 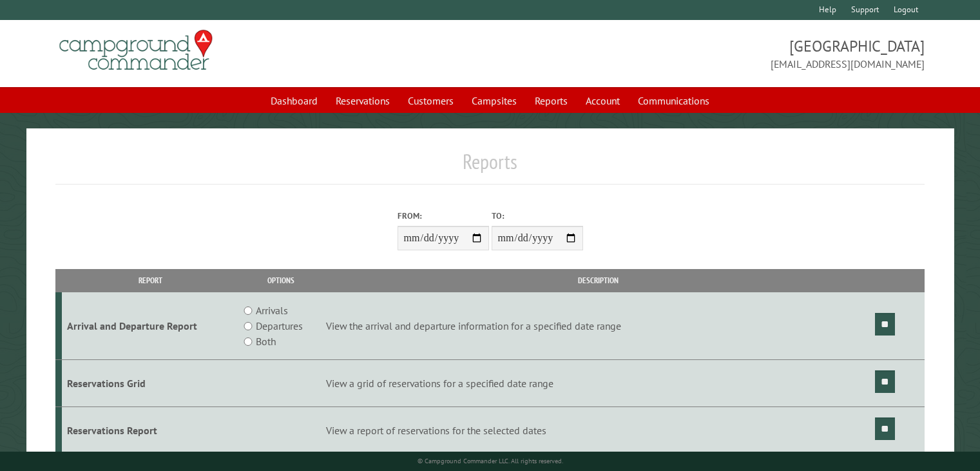 I want to click on label: From:, so click(x=443, y=215).